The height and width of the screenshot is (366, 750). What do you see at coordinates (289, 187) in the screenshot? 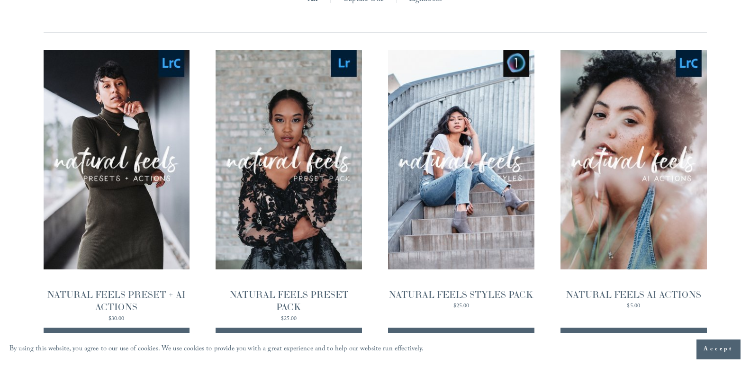
I see `a: NATURAL FEELS PRESET PACK` at bounding box center [289, 187].